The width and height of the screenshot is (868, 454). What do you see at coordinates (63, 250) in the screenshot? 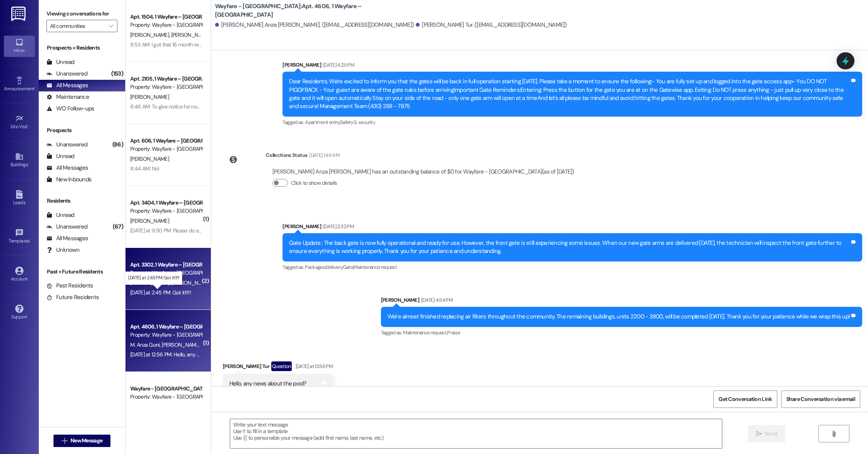
I see `div: Unknown` at bounding box center [63, 250].